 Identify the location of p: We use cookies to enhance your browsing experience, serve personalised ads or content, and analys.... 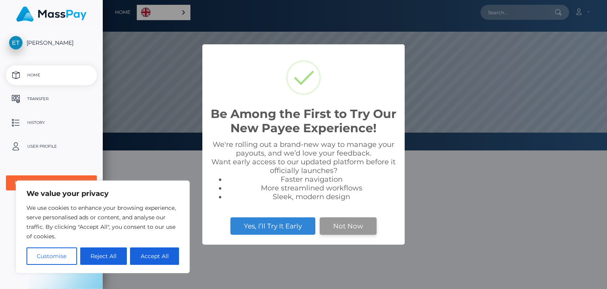
(103, 222).